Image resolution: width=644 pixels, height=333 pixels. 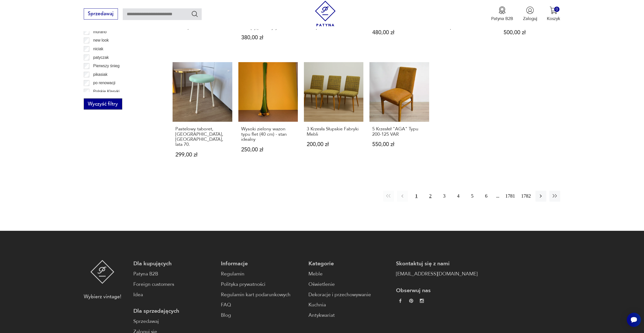 What do you see at coordinates (417, 196) in the screenshot?
I see `button: 1` at bounding box center [417, 196].